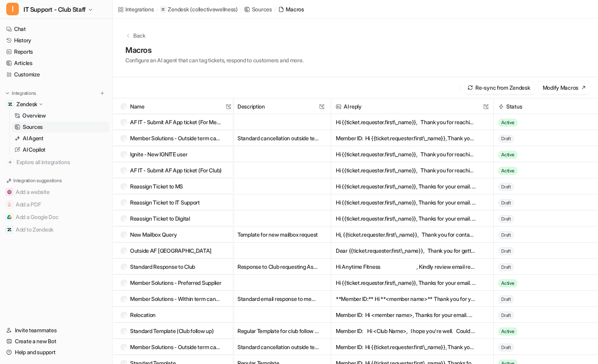 The image size is (598, 364). What do you see at coordinates (406, 299) in the screenshot?
I see `button: **Member ID:** Hi **<member name>** Thank you for your email. As you are still within your minimu...` at bounding box center [406, 299].